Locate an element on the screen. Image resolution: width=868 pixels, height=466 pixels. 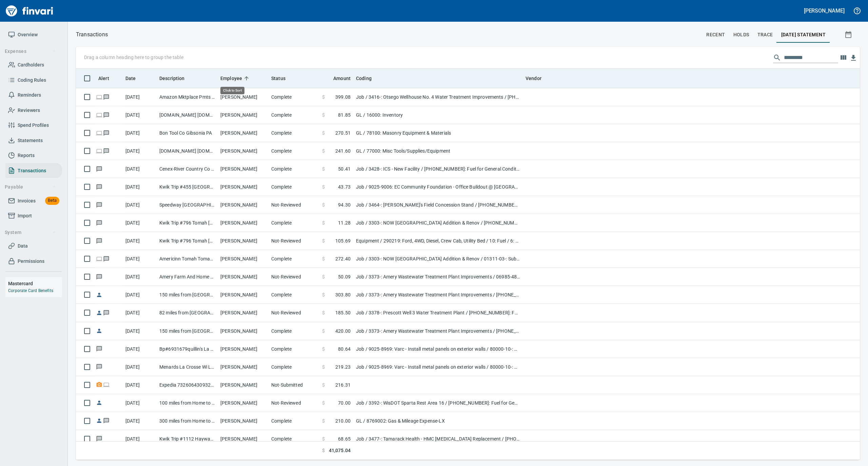
button: Choose columns to display is located at coordinates (843, 58).